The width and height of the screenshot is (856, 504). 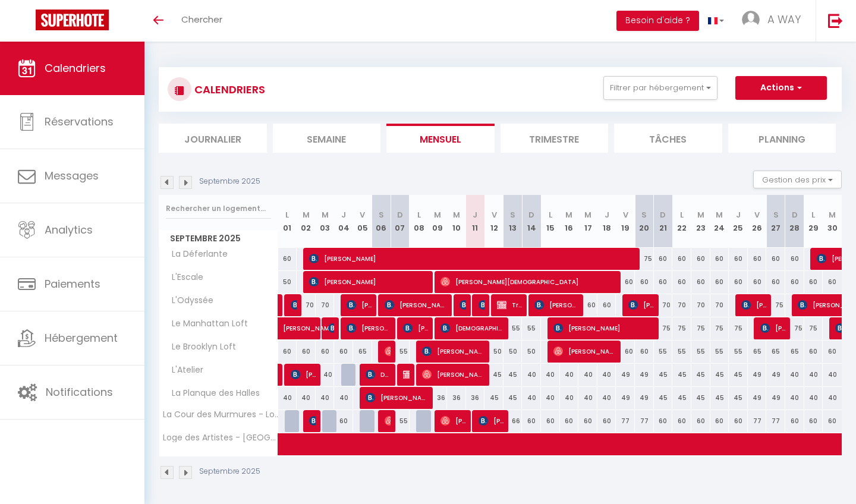 What do you see at coordinates (219, 209) in the screenshot?
I see `input: Rechercher un logement...` at bounding box center [219, 209].